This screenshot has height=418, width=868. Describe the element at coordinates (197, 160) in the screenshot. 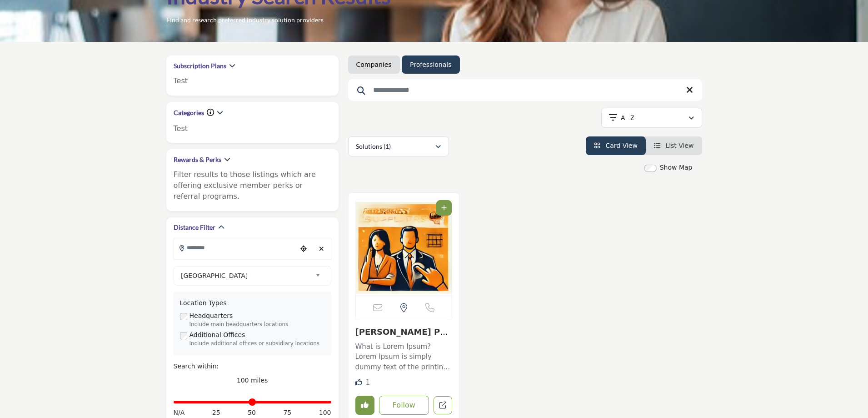

I see `h2: Rewards & Perks` at that location.